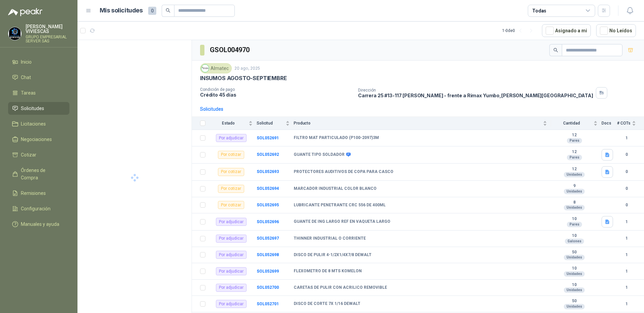  Describe the element at coordinates (342, 222) in the screenshot. I see `b: GUANTE DE ING LARGO REF EN VAQUETA LARGO` at that location.